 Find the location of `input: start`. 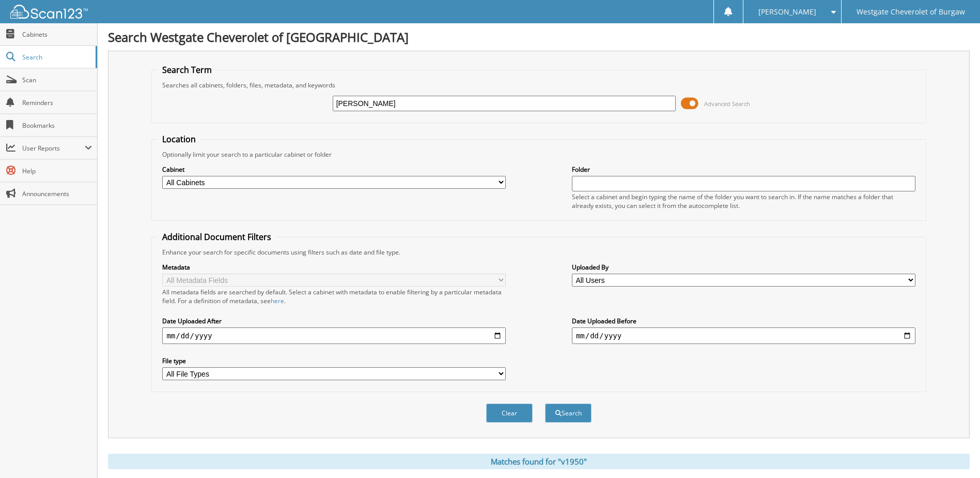

input: start is located at coordinates (334, 336).